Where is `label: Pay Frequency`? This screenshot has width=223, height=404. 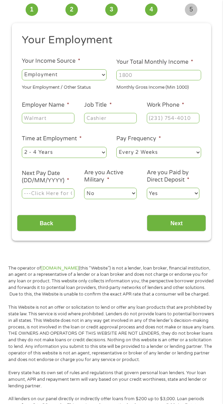
label: Pay Frequency is located at coordinates (139, 139).